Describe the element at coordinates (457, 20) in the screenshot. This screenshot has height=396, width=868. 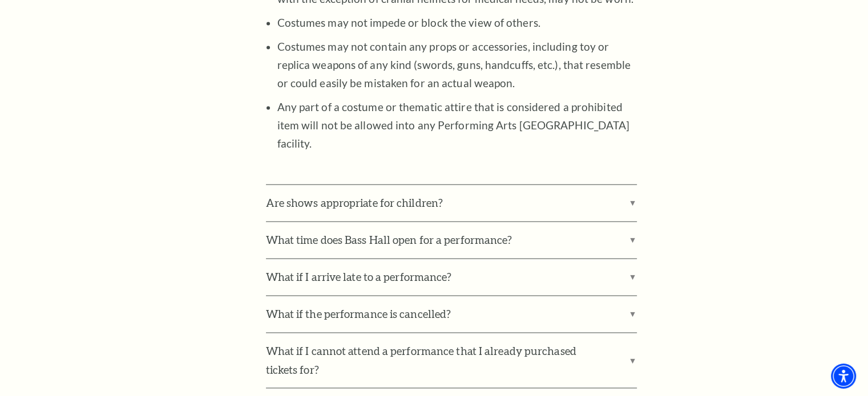
I see `li: Costumes may not impede or block the view of others.` at that location.